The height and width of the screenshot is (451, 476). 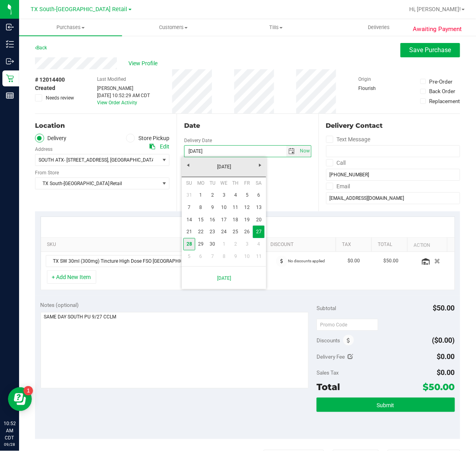 I want to click on a: 21, so click(x=189, y=232).